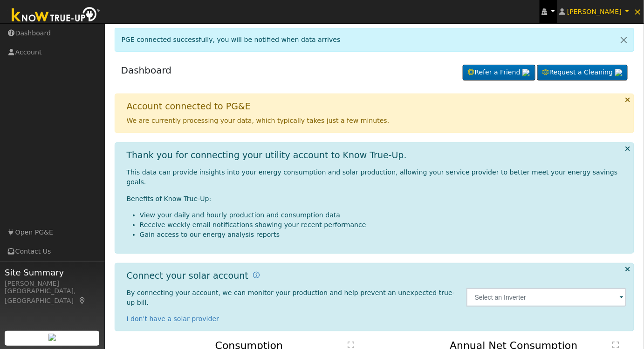 Image resolution: width=644 pixels, height=349 pixels. What do you see at coordinates (187, 275) in the screenshot?
I see `h1: Connect your solar account` at bounding box center [187, 275].